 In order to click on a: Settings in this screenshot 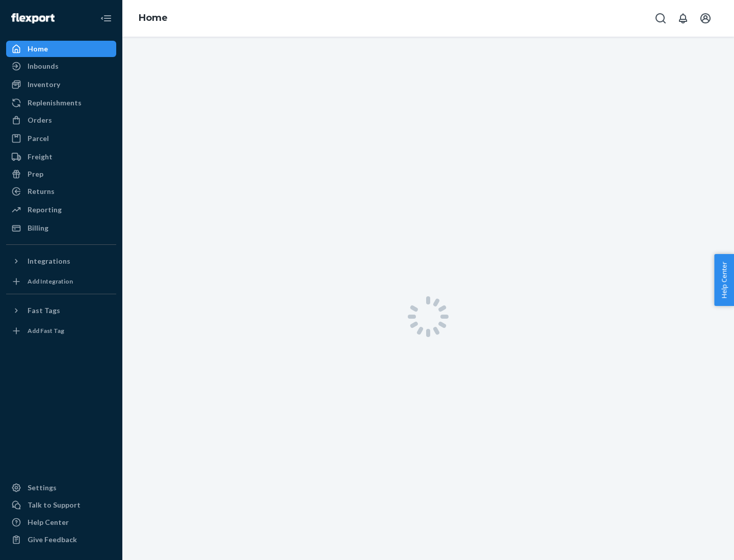, I will do `click(61, 488)`.